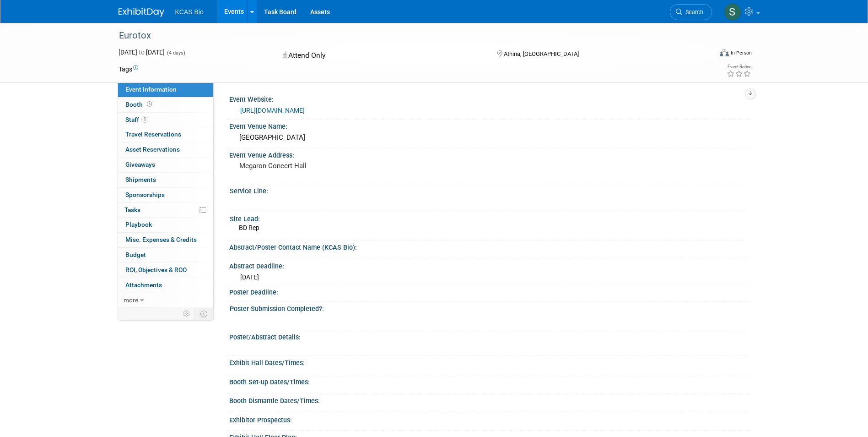  I want to click on img: Format-Inperson.png, so click(725, 53).